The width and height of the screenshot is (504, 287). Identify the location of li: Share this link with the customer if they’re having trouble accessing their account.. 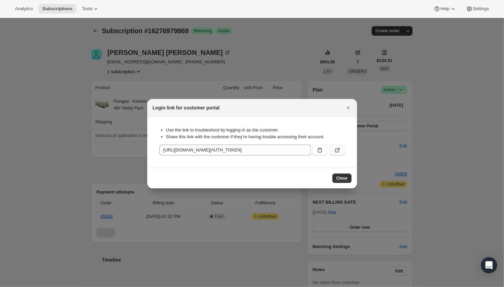
(256, 137).